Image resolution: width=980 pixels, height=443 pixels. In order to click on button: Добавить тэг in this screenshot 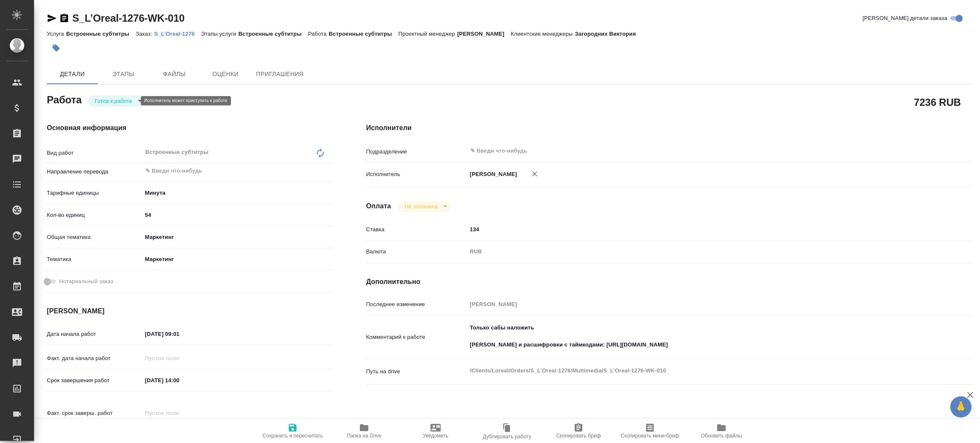, I will do `click(56, 48)`.